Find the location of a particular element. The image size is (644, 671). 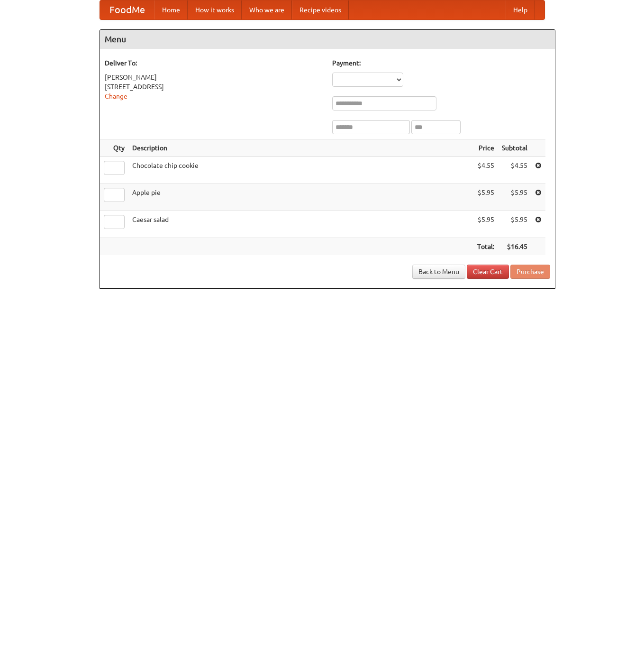

h4: Menu is located at coordinates (327, 39).